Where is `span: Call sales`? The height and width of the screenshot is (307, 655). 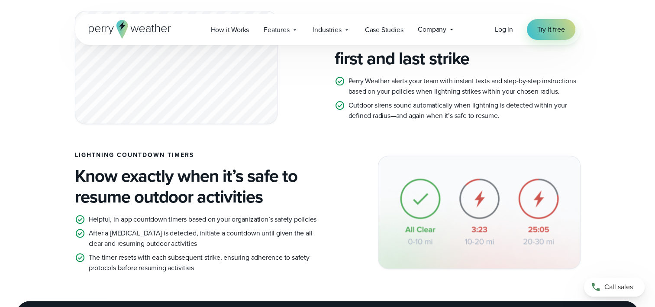
span: Call sales is located at coordinates (619, 287).